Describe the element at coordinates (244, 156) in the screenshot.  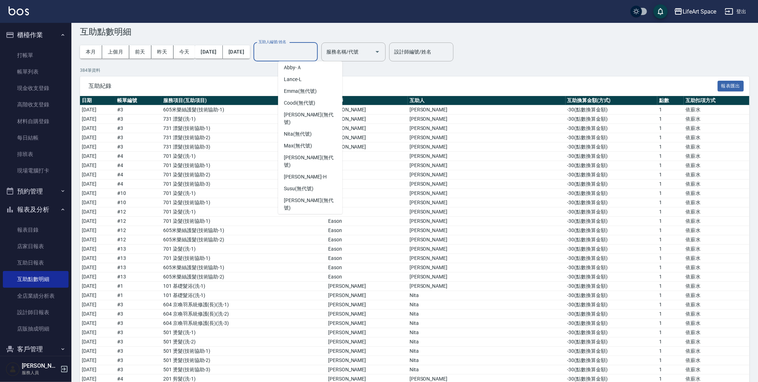
I see `td: 701 染髮 ( 洗-1 )` at that location.